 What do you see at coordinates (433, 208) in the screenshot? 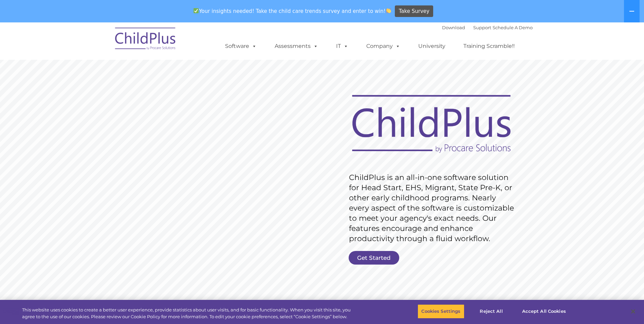
I see `rs-layer: ChildPlus is an all-in-one software solution for Head Start, EHS, Migrant, State Pre-K, or other ...` at bounding box center [433, 208].